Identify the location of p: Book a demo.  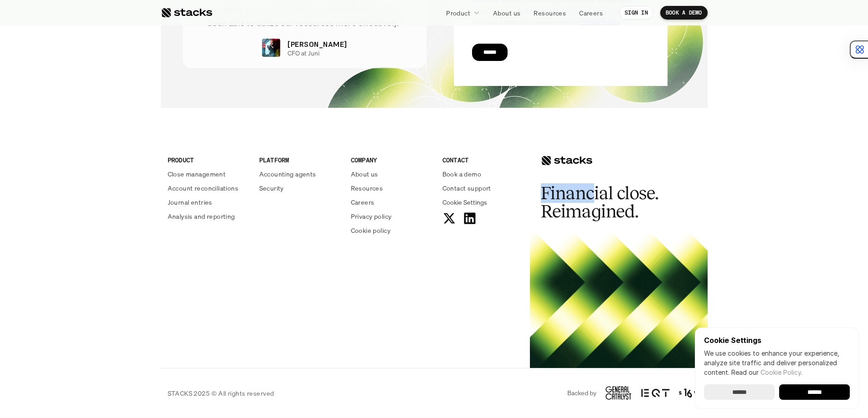
(462, 174).